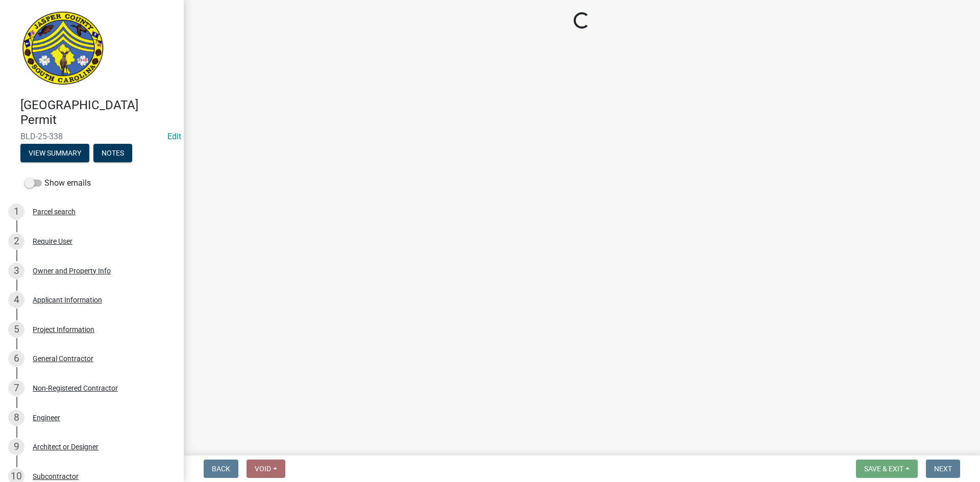 Image resolution: width=980 pixels, height=482 pixels. What do you see at coordinates (266, 469) in the screenshot?
I see `button: Void` at bounding box center [266, 469].